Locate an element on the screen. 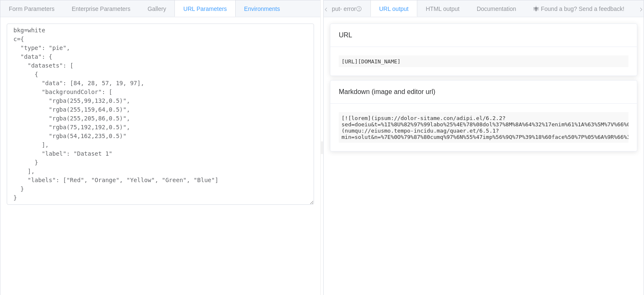 This screenshot has width=644, height=295. span: Markdown (image and editor url) is located at coordinates (387, 91).